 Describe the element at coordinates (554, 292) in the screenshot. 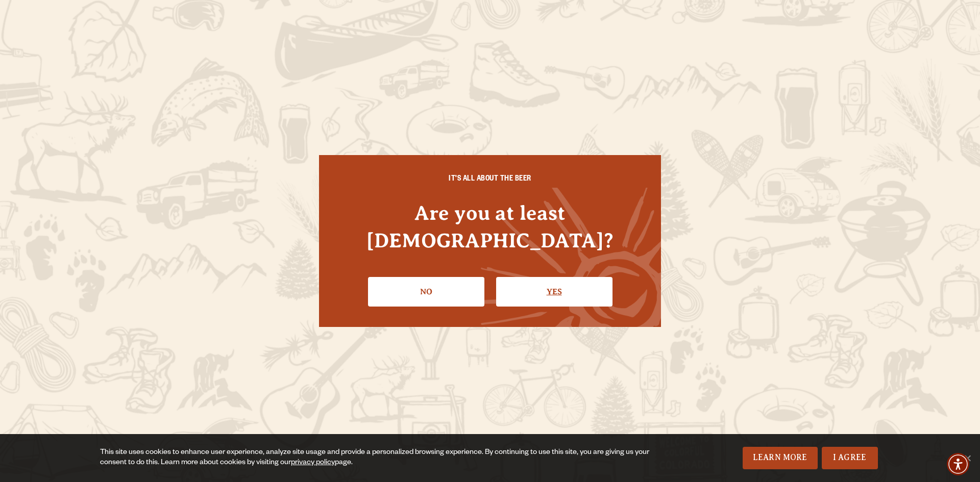

I see `a: Confirm I'm 21 or older` at that location.